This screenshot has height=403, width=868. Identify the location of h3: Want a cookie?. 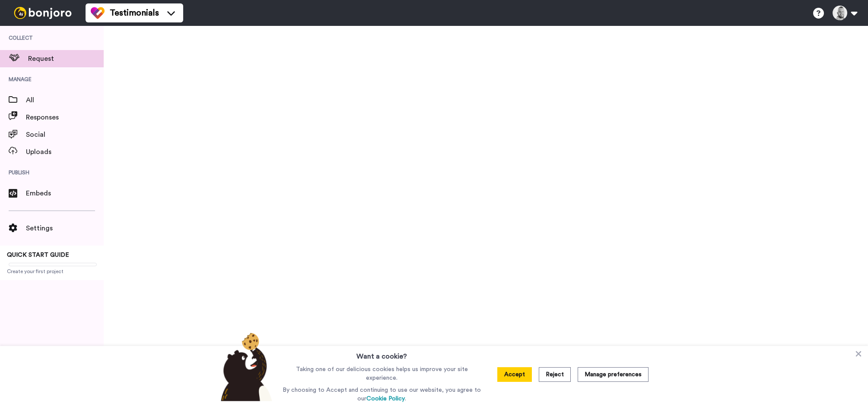
(382, 354).